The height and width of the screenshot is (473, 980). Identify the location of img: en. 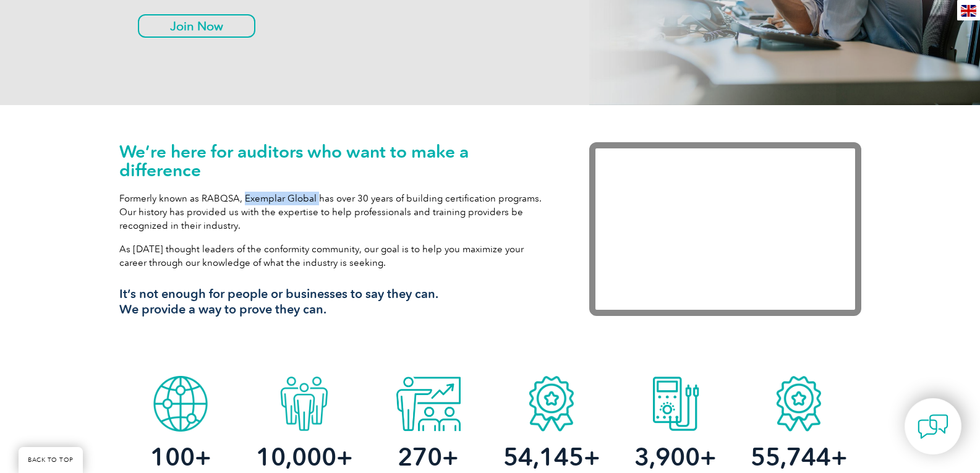
(968, 11).